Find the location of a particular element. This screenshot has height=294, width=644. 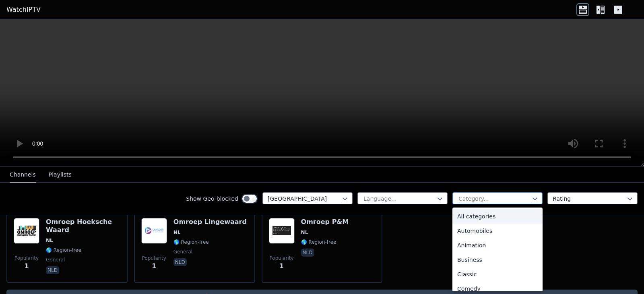

h6: Omroep P&M is located at coordinates (325, 222).